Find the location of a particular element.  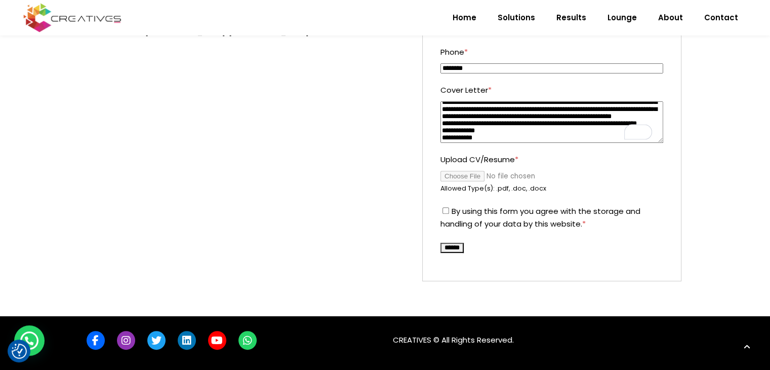

label: Upload CV/Resume is located at coordinates (552, 159).